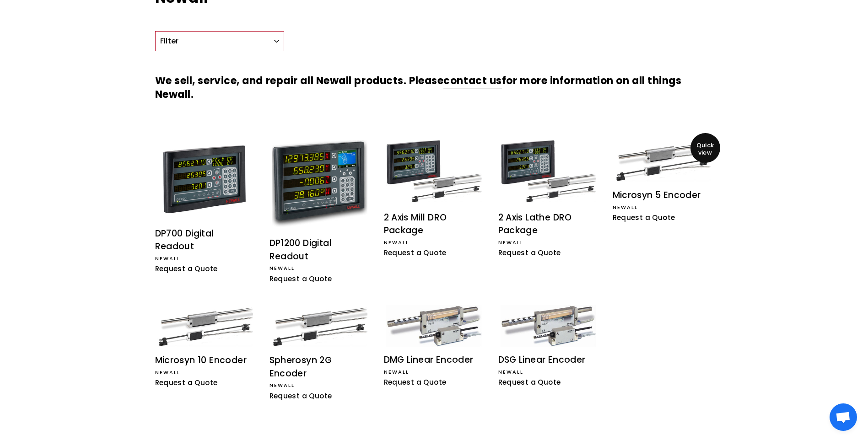  What do you see at coordinates (319, 184) in the screenshot?
I see `img: DP1200 Digital Readout` at bounding box center [319, 184].